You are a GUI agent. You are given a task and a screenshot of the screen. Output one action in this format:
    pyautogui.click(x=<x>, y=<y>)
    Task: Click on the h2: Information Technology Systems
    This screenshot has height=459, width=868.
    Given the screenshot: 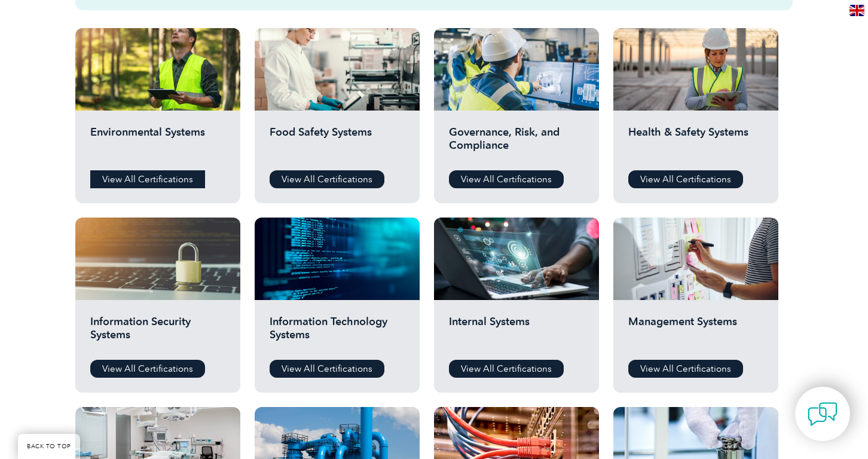 What is the action you would take?
    pyautogui.click(x=337, y=333)
    